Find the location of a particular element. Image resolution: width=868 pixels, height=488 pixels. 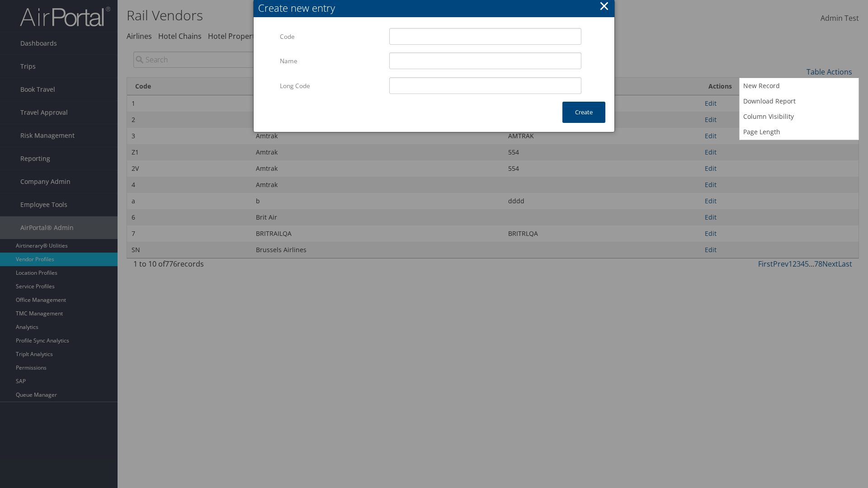

label: Long Code is located at coordinates (331, 86).